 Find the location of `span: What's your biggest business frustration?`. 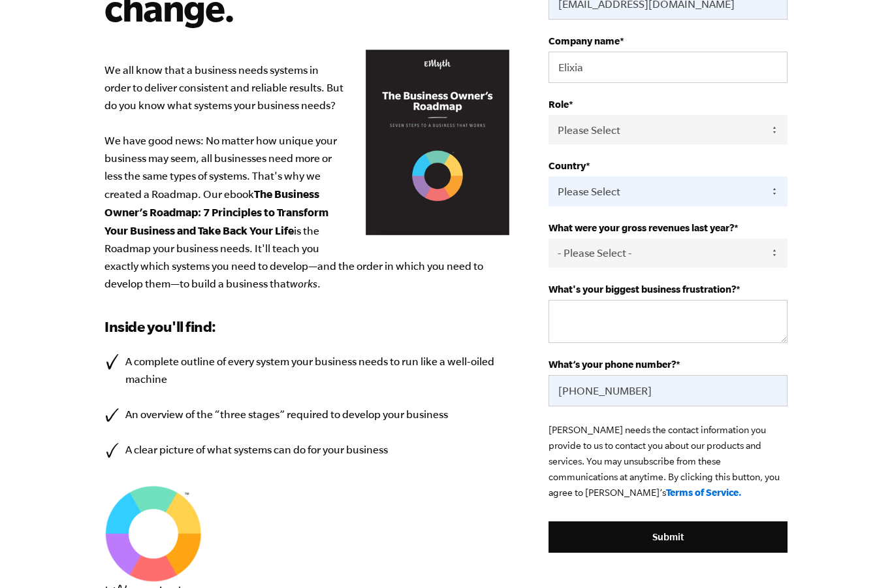

span: What's your biggest business frustration? is located at coordinates (642, 288).